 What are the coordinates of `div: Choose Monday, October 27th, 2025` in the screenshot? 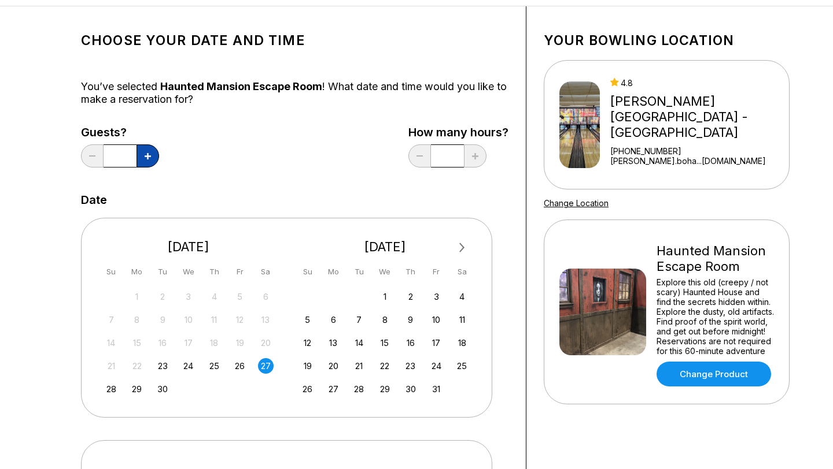 It's located at (333, 389).